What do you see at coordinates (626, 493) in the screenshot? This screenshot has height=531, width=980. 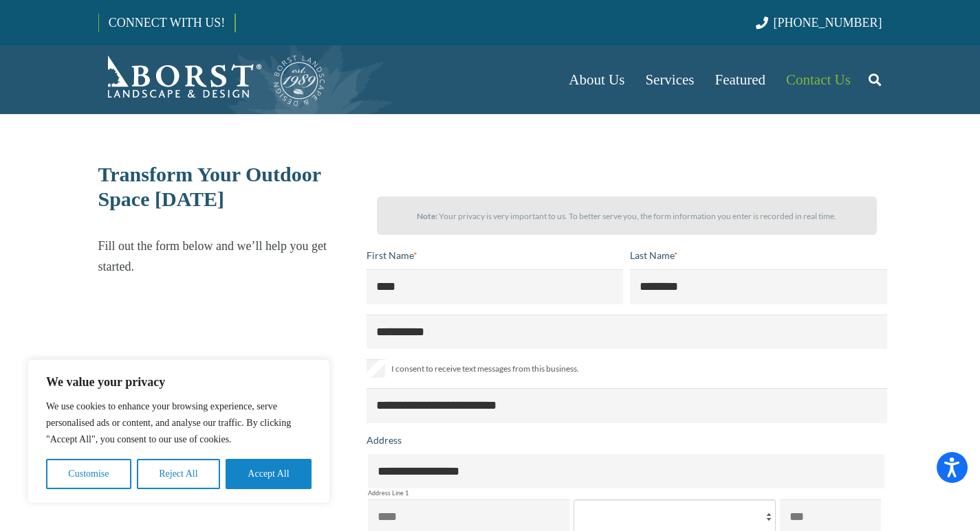 I see `label: Address Line 1` at bounding box center [626, 493].